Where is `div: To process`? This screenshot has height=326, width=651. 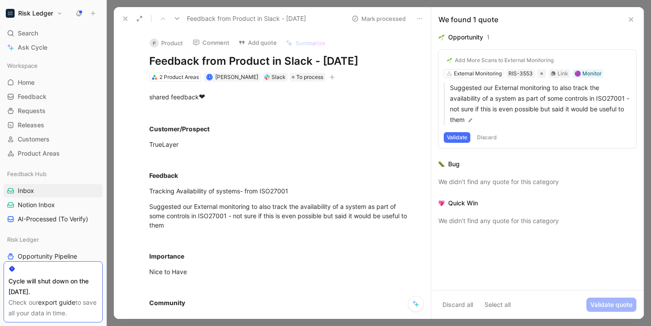
div: To process is located at coordinates (307, 77).